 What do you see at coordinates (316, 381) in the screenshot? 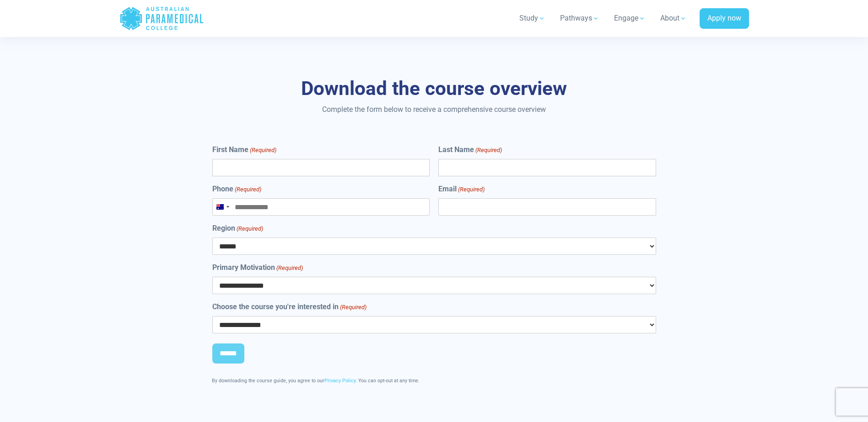
I see `span: By downloading the course guide, you agree to our . You can opt-out at any time.` at bounding box center [316, 381].